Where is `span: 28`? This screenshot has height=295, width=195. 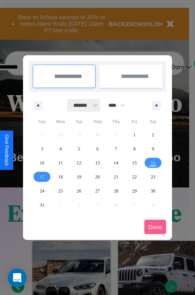
span: 28 is located at coordinates (116, 191).